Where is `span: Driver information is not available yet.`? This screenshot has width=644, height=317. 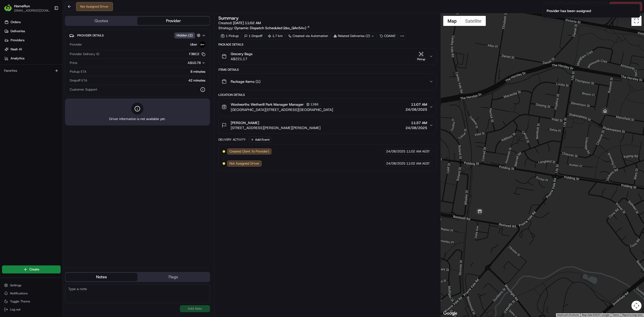
span: Driver information is not available yet. is located at coordinates (137, 119).